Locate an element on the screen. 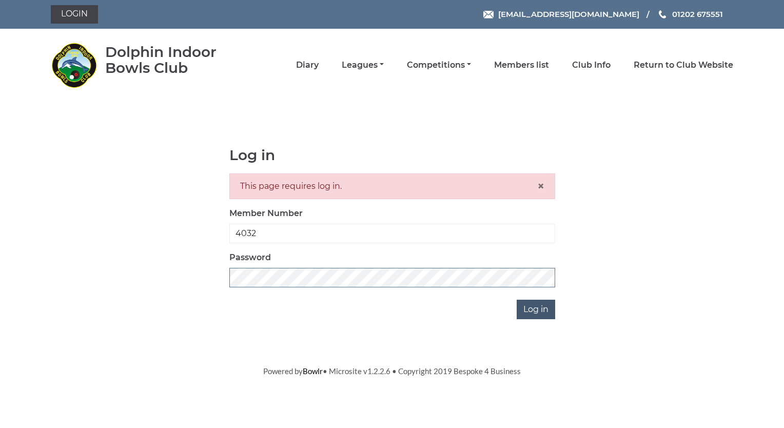 The height and width of the screenshot is (428, 784). span: Powered by • Microsite v1.2.2.6 • Copyright 2019 Bespoke 4 Business is located at coordinates (392, 371).